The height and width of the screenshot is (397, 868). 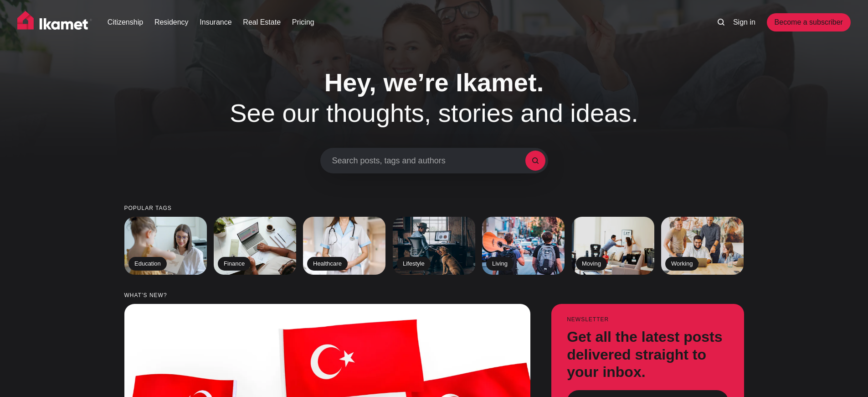 What do you see at coordinates (434, 208) in the screenshot?
I see `small: Popular tags` at bounding box center [434, 208].